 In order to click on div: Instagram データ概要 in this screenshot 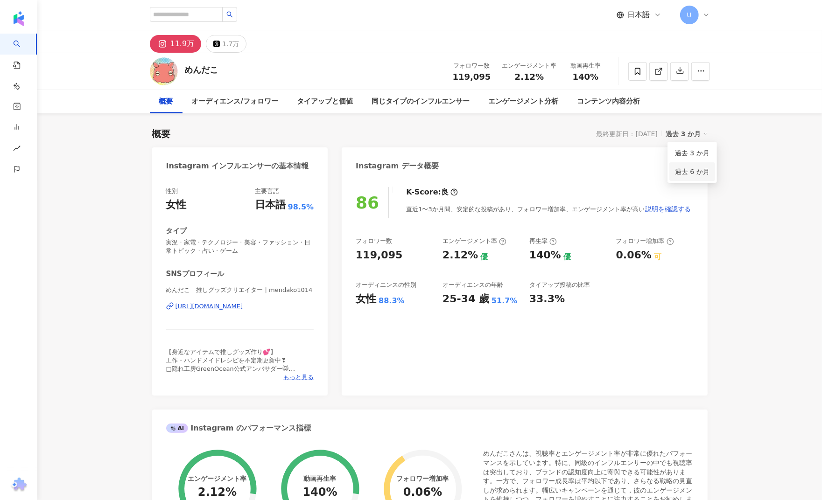, I will do `click(397, 166)`.